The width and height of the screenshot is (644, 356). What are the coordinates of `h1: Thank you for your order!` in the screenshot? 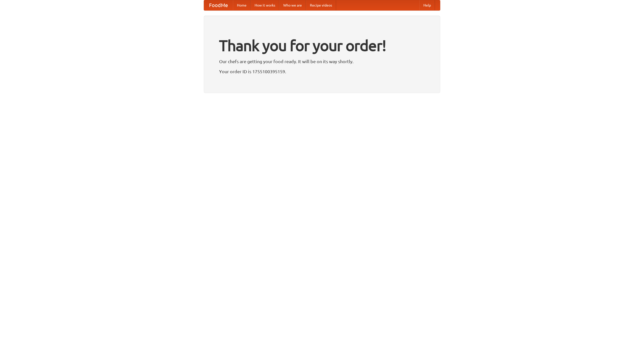 It's located at (322, 45).